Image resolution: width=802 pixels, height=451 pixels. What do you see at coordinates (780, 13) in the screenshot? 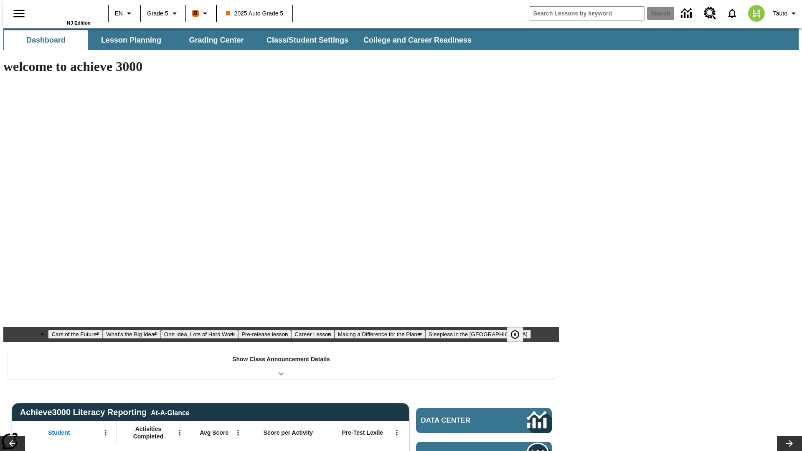
I see `span: Tauto` at bounding box center [780, 13].